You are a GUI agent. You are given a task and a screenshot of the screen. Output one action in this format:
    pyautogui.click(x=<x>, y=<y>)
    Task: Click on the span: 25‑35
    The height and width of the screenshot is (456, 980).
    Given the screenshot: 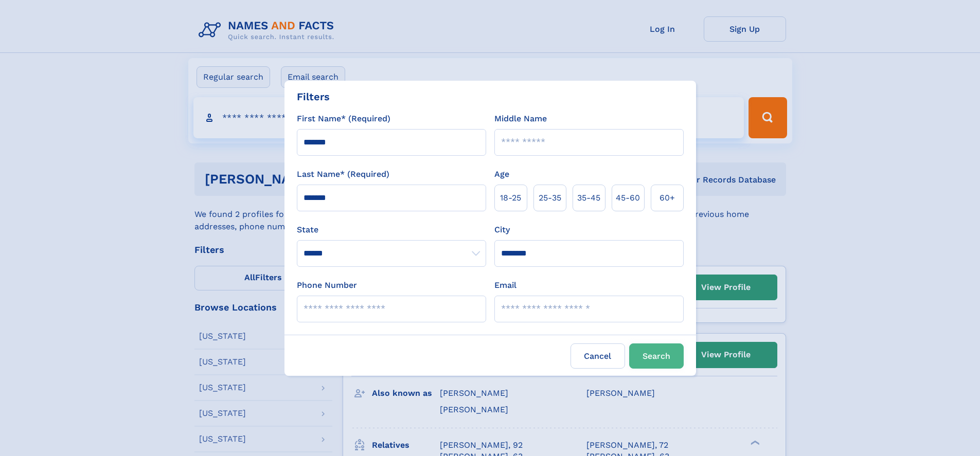 What is the action you would take?
    pyautogui.click(x=550, y=198)
    